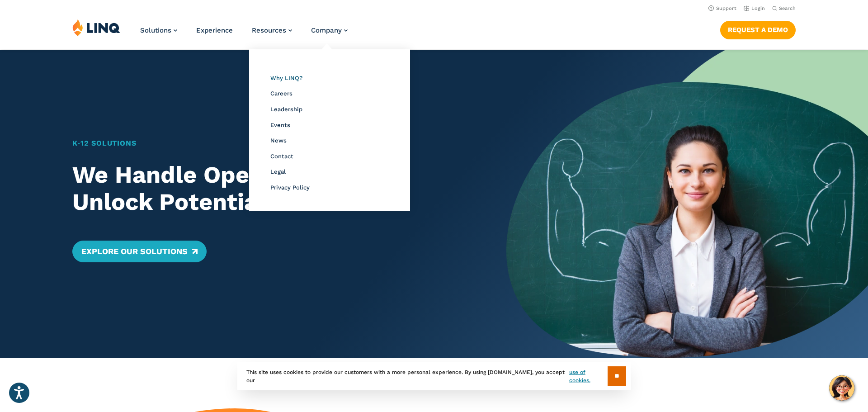  What do you see at coordinates (758, 29) in the screenshot?
I see `nav: Button Navigation` at bounding box center [758, 29].